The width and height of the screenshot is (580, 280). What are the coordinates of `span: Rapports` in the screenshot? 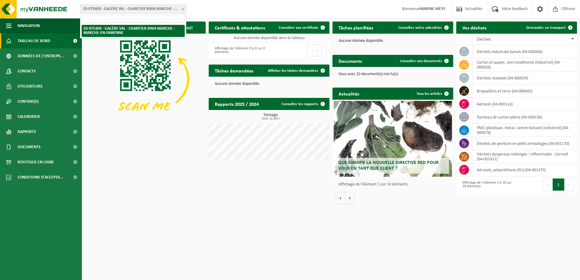 It's located at (27, 132).